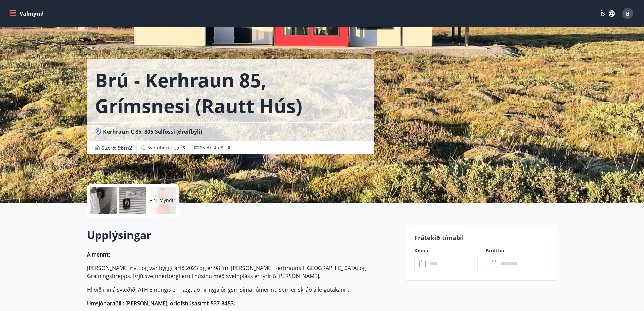 The width and height of the screenshot is (644, 311). What do you see at coordinates (230, 93) in the screenshot?
I see `h1: Brú - Kerhraun 85, Grímsnesi (rautt hús) (gæludýr velkomin)` at bounding box center [230, 93].